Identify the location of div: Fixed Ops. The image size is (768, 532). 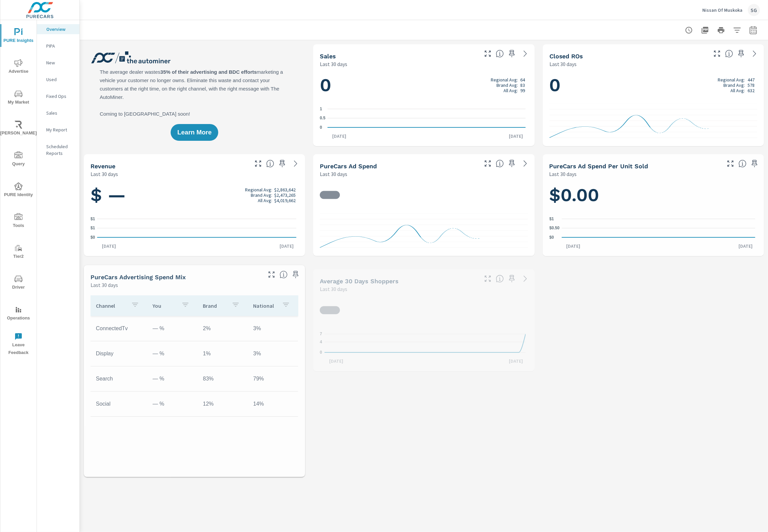
(58, 96).